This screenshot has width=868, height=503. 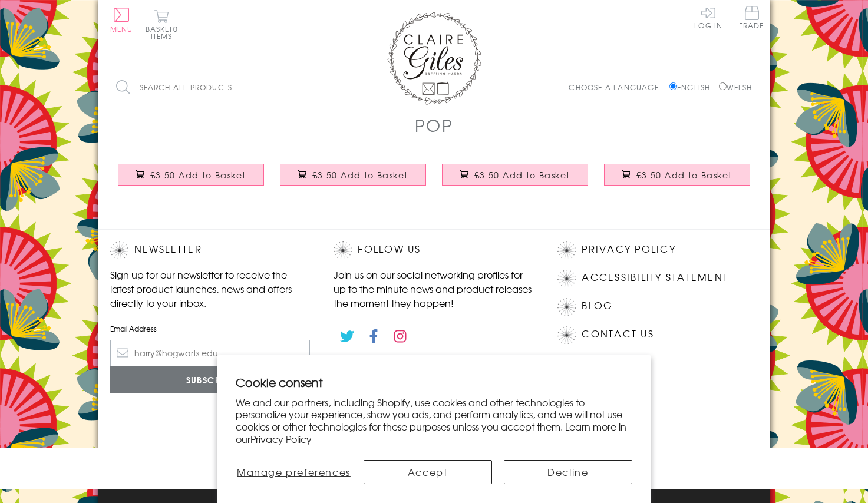 I want to click on img: Claire Giles Greetings Cards, so click(x=434, y=59).